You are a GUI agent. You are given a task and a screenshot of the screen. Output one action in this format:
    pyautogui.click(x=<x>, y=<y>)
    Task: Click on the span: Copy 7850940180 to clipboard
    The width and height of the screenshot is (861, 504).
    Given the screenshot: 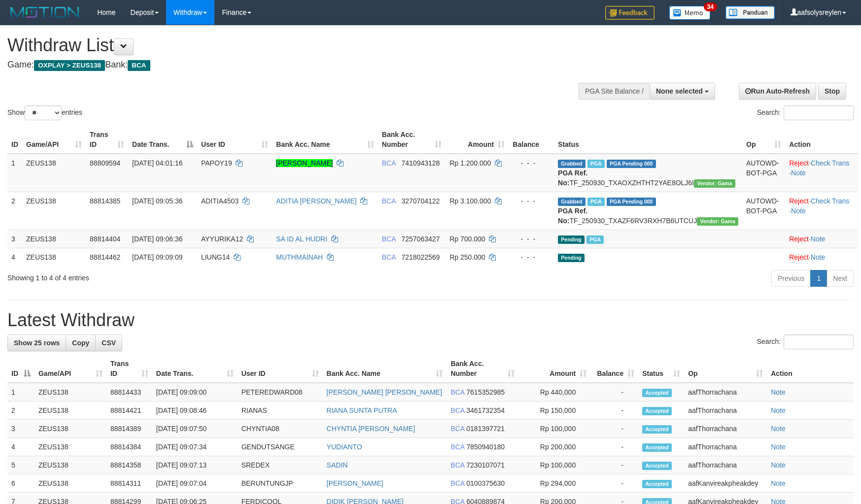 What is the action you would take?
    pyautogui.click(x=485, y=447)
    